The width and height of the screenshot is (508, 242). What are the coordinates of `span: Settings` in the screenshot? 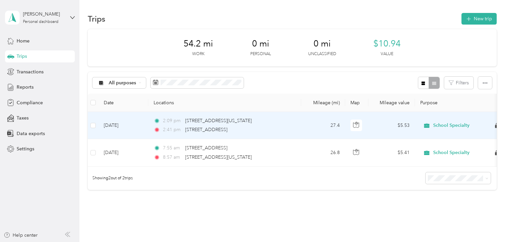 It's located at (25, 149).